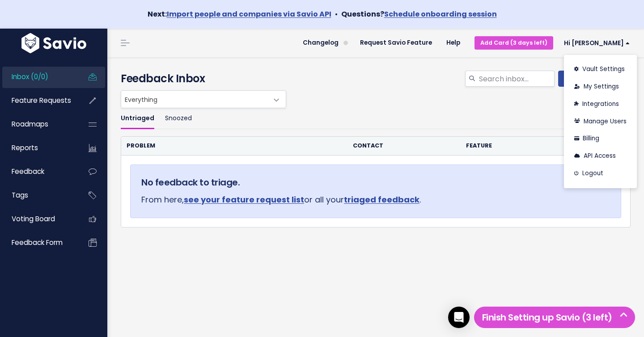 This screenshot has width=644, height=337. What do you see at coordinates (516, 79) in the screenshot?
I see `input: Search inbox...` at bounding box center [516, 79].